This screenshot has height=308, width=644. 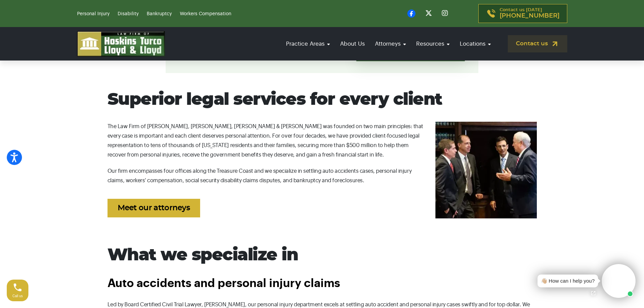 I want to click on h2: What we specialize in, so click(x=322, y=256).